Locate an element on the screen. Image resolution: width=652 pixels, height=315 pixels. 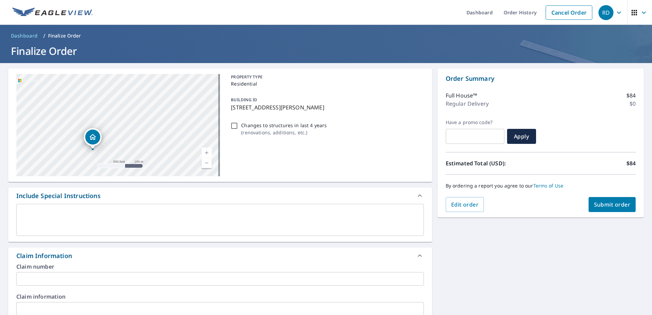
span: Submit order is located at coordinates (613, 205).